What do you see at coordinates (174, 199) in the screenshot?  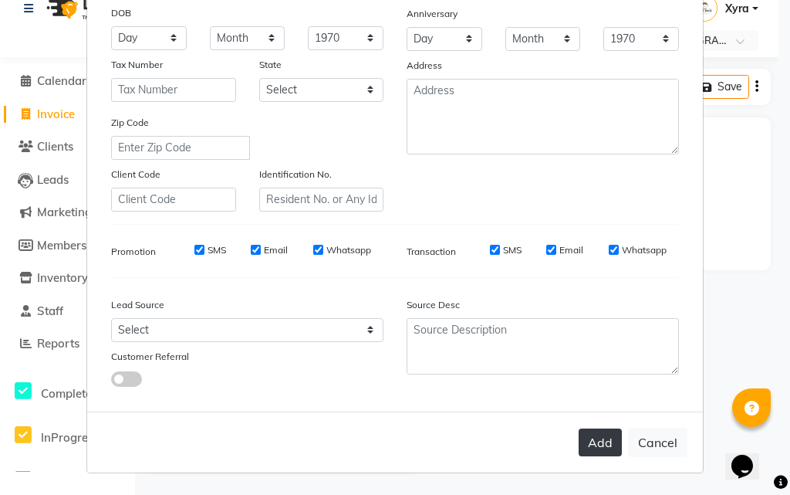 I see `input: Client Code` at bounding box center [174, 199].